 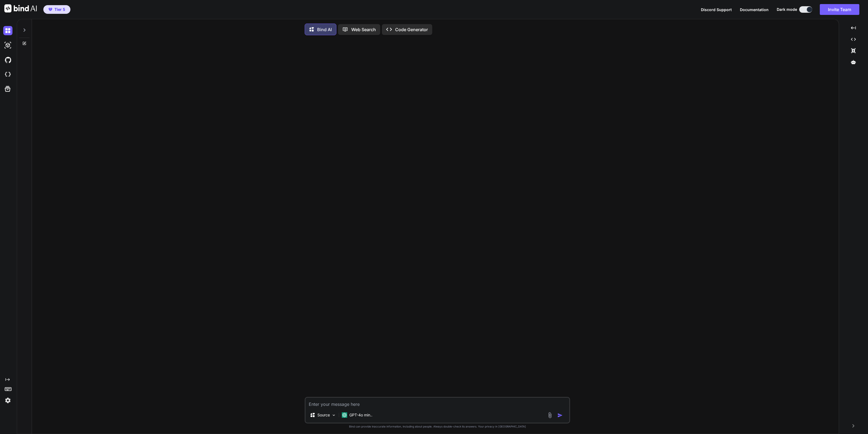 I want to click on img: GPT-4o mini, so click(x=344, y=415).